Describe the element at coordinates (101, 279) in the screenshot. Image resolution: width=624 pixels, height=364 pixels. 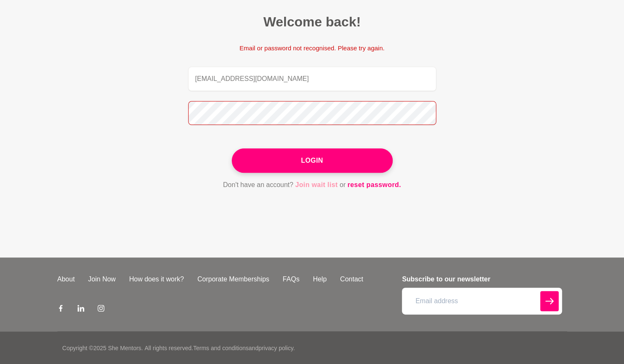
I see `a: Join Now` at that location.